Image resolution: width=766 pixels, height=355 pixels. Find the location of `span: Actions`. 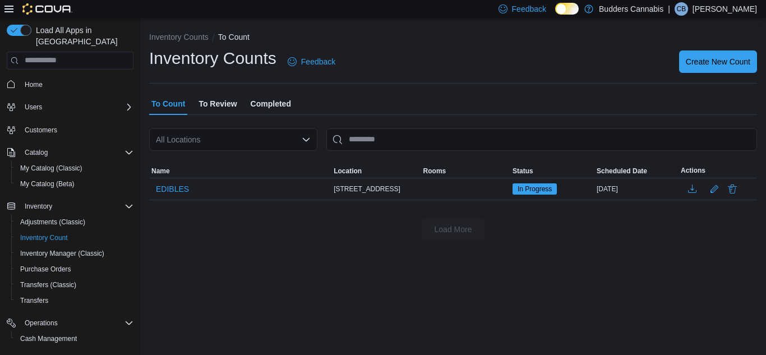

span: Actions is located at coordinates (693, 170).